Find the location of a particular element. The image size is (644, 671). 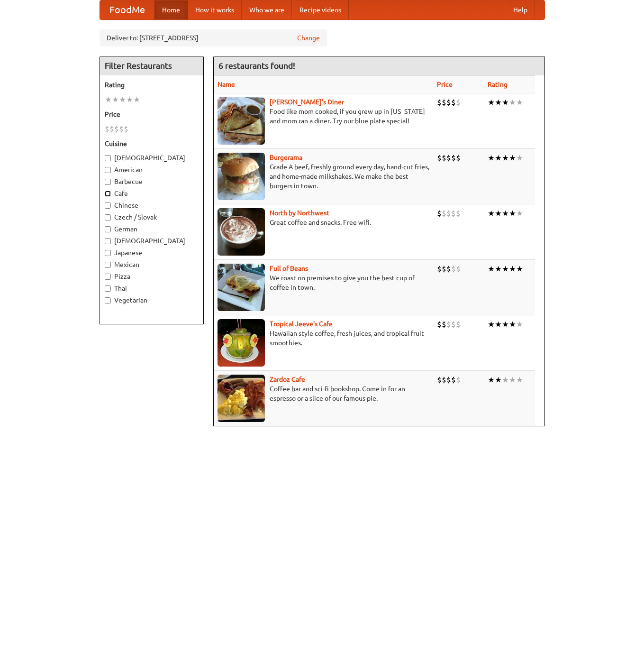

label: Czech / Slovak is located at coordinates (152, 217).